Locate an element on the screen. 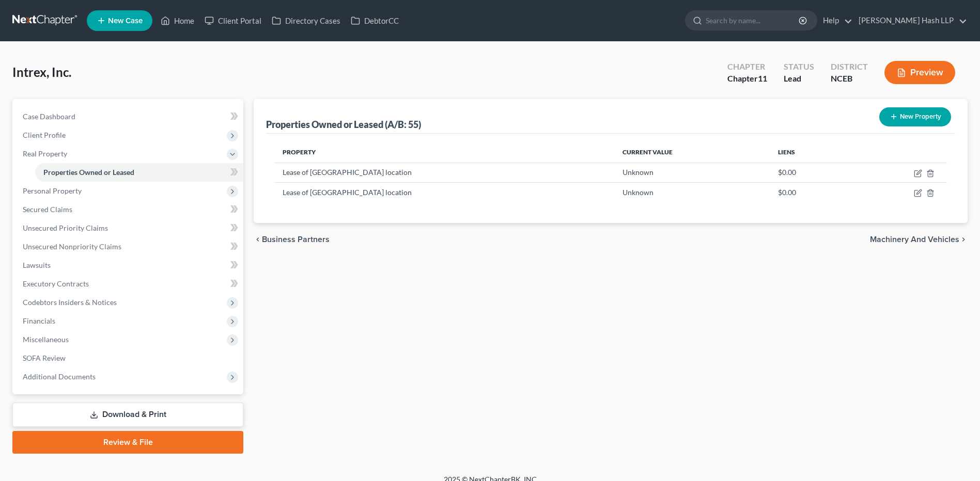 The image size is (980, 481). a: Unsecured Nonpriority Claims is located at coordinates (129, 247).